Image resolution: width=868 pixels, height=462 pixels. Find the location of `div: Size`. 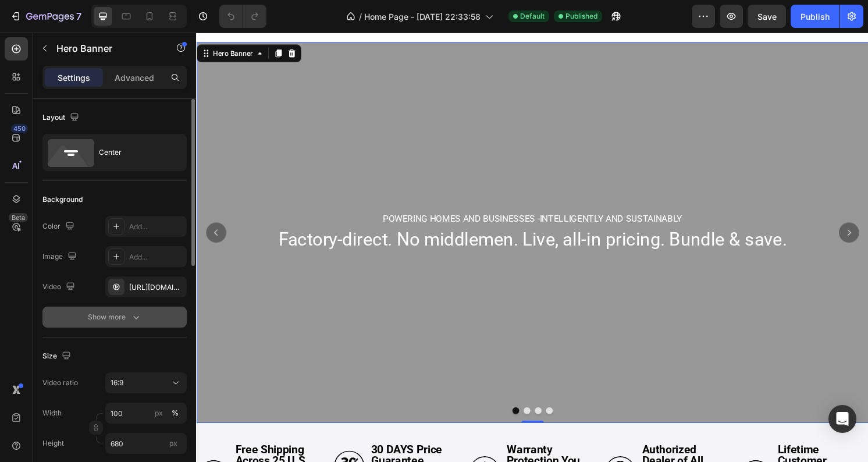

div: Size is located at coordinates (57, 356).